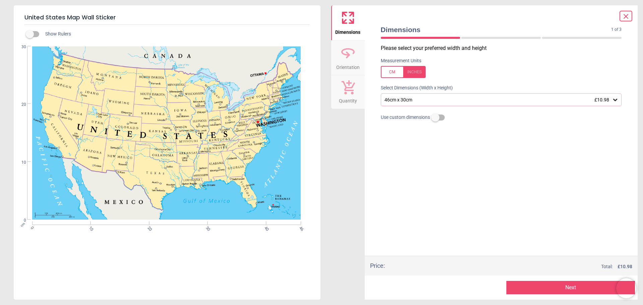  Describe the element at coordinates (377, 266) in the screenshot. I see `div: Price :` at that location.